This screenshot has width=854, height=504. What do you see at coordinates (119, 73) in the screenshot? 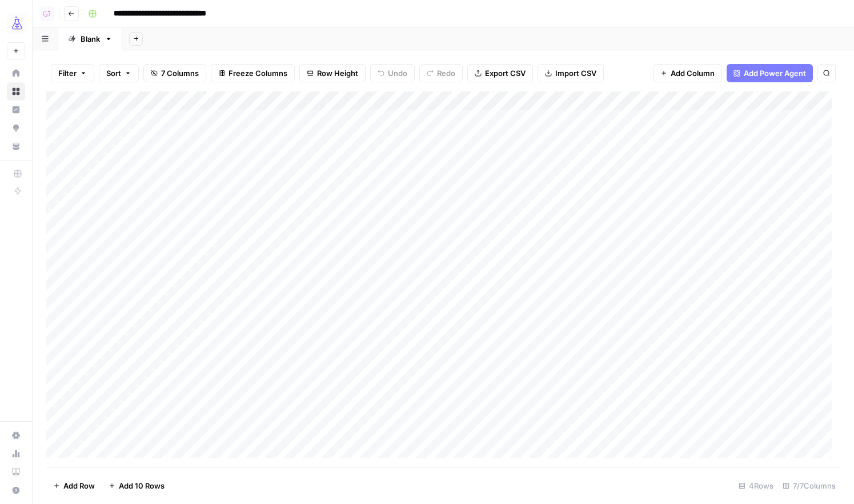
I see `button: Sort` at bounding box center [119, 73].